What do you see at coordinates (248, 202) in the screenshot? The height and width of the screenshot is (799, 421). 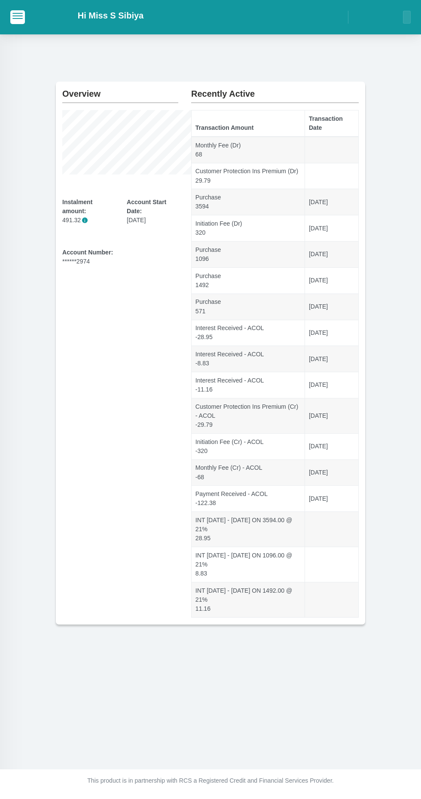 I see `td: Purchase 3594` at bounding box center [248, 202].